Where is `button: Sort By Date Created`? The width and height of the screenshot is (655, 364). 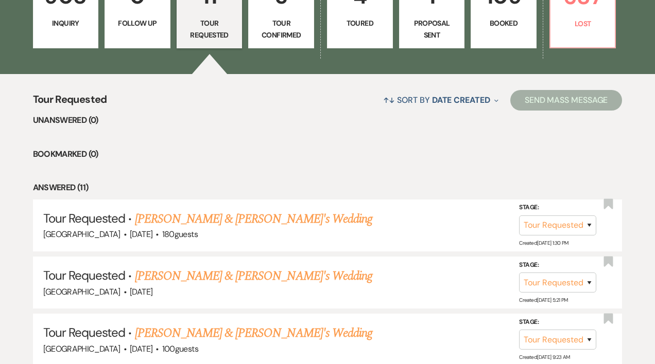
button: Sort By Date Created is located at coordinates (441, 100).